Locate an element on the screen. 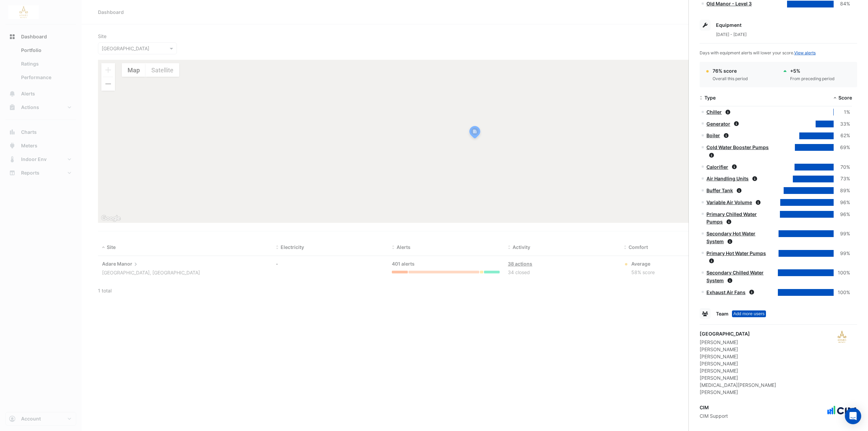  a: Buffer Tank is located at coordinates (719, 190).